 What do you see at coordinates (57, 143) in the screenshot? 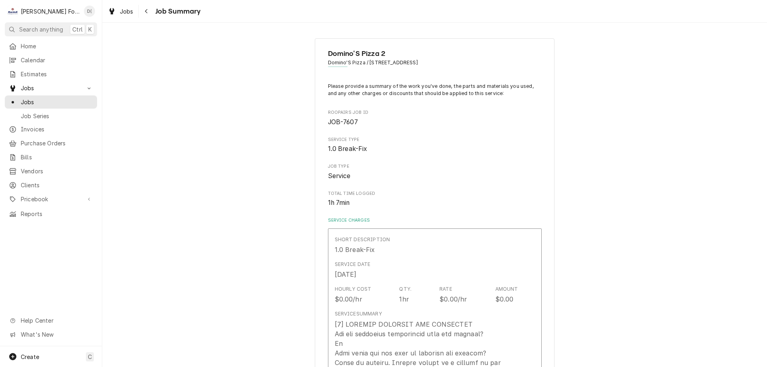
I see `span: Purchase Orders` at bounding box center [57, 143].